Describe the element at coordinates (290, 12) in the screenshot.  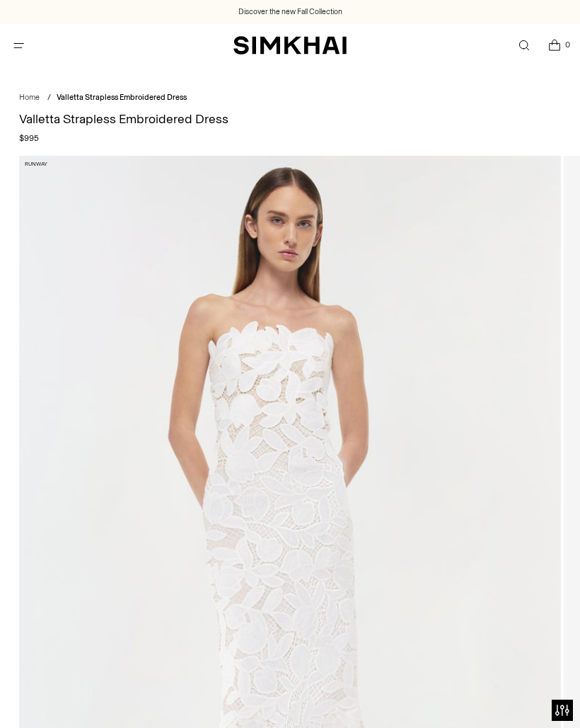
I see `a: Discover the new Fall Collection` at that location.